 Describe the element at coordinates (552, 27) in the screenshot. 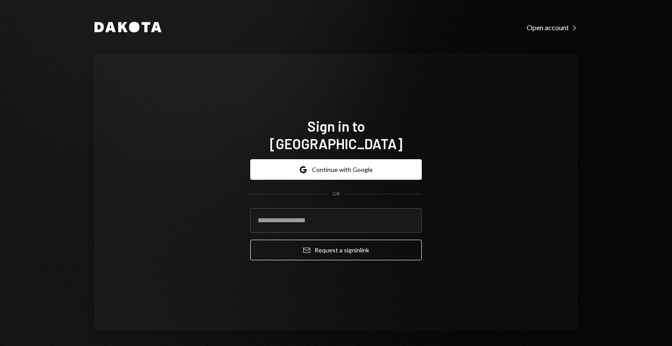

I see `a: Open account` at that location.